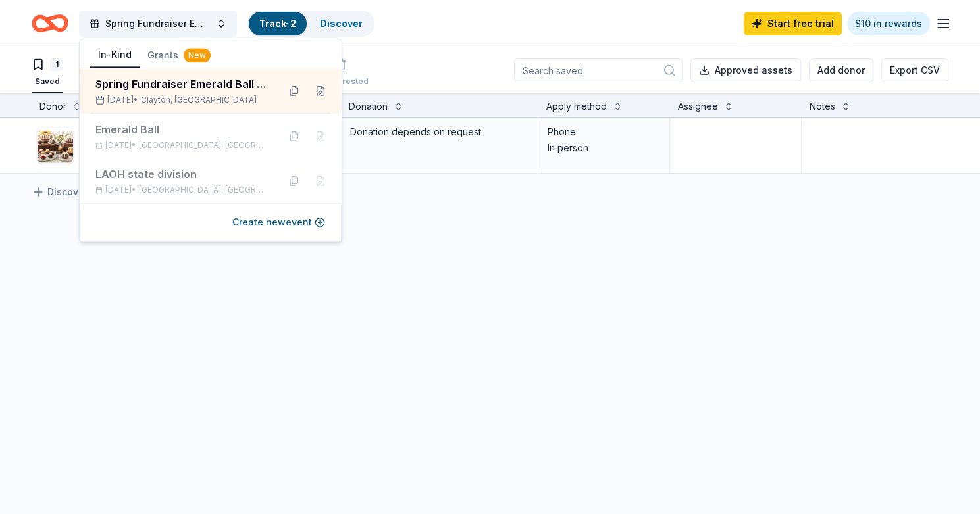 The width and height of the screenshot is (980, 514). Describe the element at coordinates (158, 24) in the screenshot. I see `span: Spring Fundraiser Emerald Ball Hibernians` at that location.